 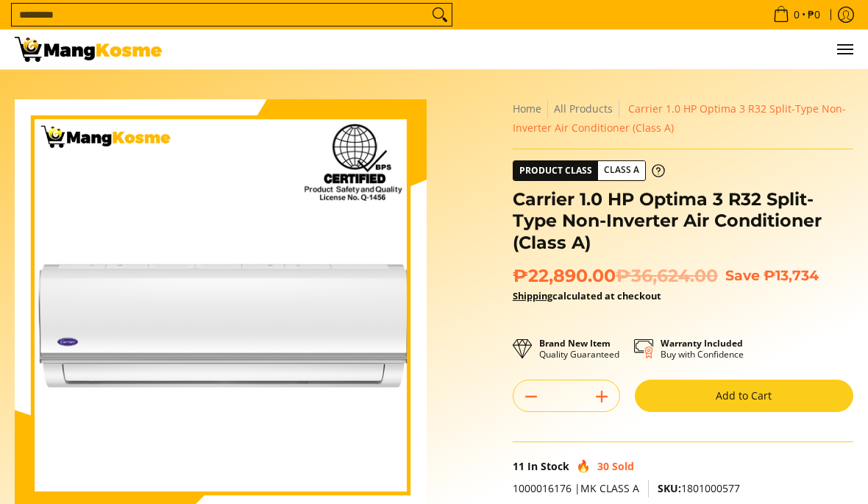 What do you see at coordinates (698, 488) in the screenshot?
I see `span: 1801000577` at bounding box center [698, 488].